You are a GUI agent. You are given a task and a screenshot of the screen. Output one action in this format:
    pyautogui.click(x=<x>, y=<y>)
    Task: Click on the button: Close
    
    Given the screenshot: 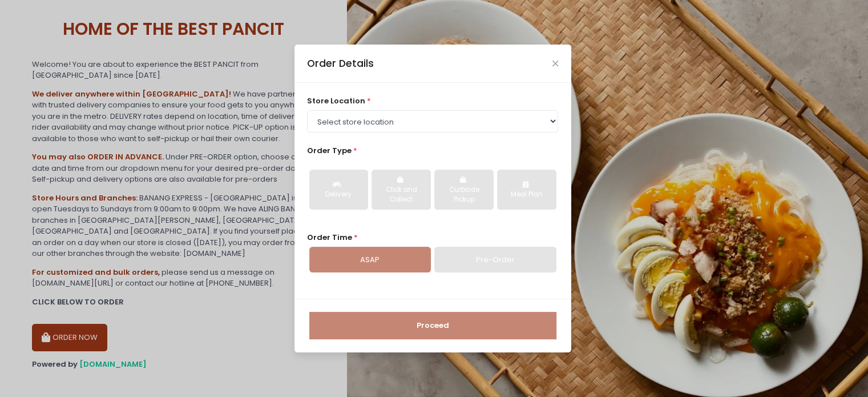 What is the action you would take?
    pyautogui.click(x=555, y=64)
    